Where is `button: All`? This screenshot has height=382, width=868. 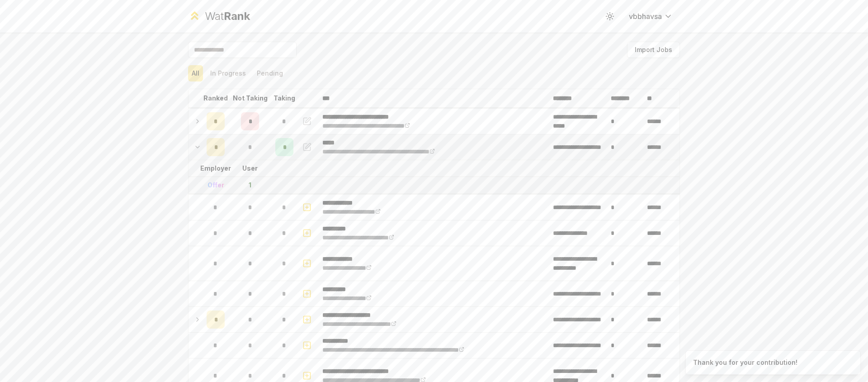
button: All is located at coordinates (195, 73).